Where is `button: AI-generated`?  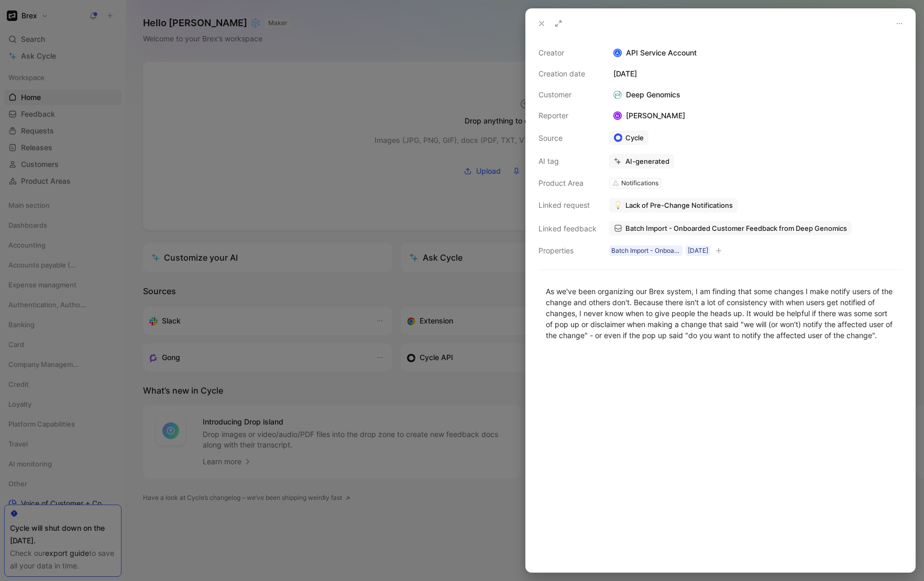
button: AI-generated is located at coordinates (642, 161).